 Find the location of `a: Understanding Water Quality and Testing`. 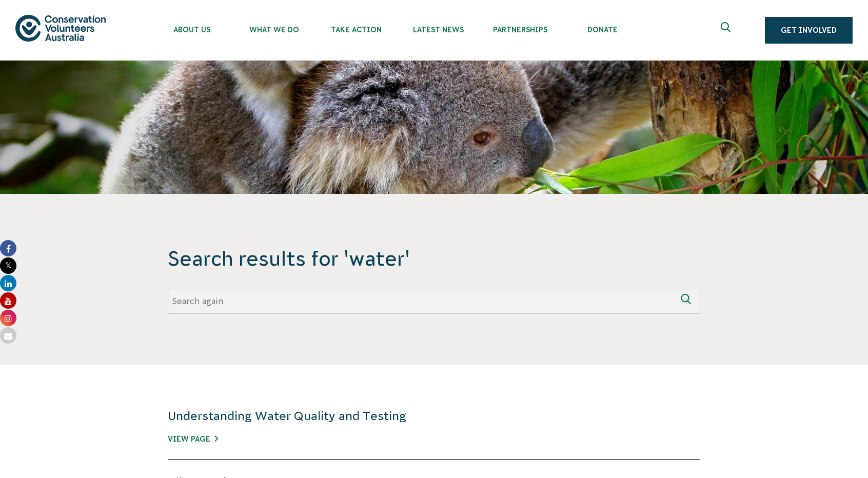

a: Understanding Water Quality and Testing is located at coordinates (287, 416).